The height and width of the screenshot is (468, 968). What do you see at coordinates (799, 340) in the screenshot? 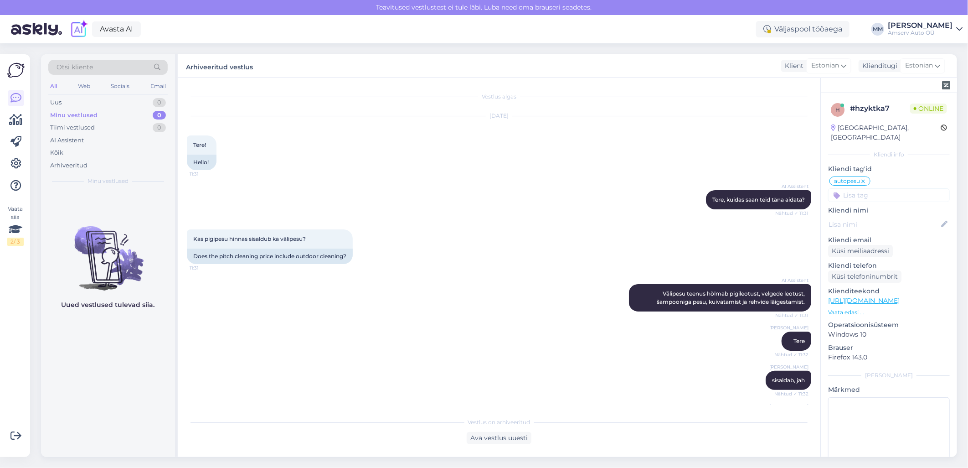
I see `span: Tere` at bounding box center [799, 340].